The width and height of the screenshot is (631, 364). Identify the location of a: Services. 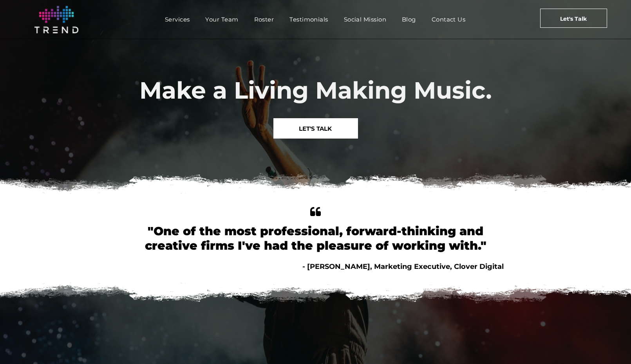
(177, 19).